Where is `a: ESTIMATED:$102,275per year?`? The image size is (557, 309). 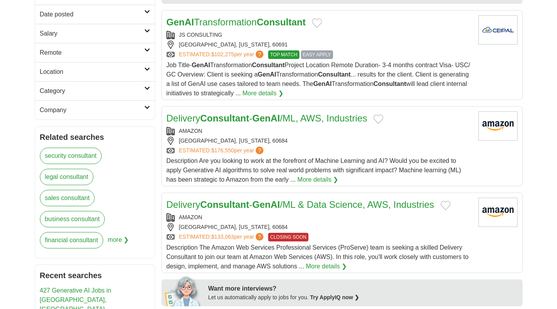
a: ESTIMATED:$102,275per year? is located at coordinates (222, 55).